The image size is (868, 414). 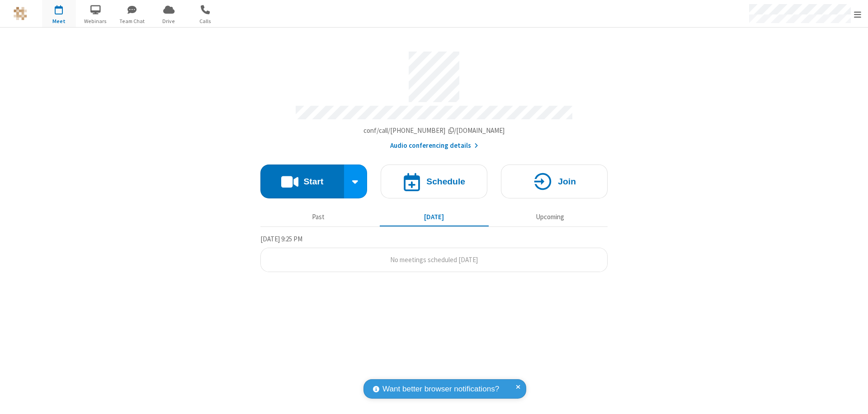 What do you see at coordinates (302, 181) in the screenshot?
I see `button: Start` at bounding box center [302, 181].